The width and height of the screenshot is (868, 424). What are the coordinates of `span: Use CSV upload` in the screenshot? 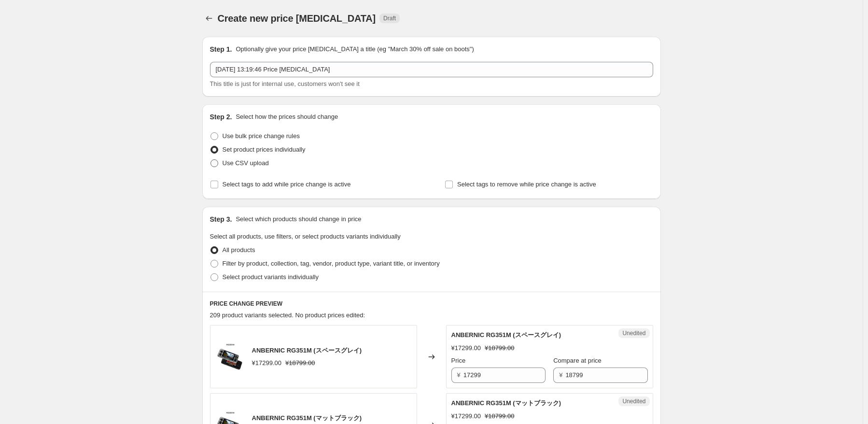 It's located at (246, 163).